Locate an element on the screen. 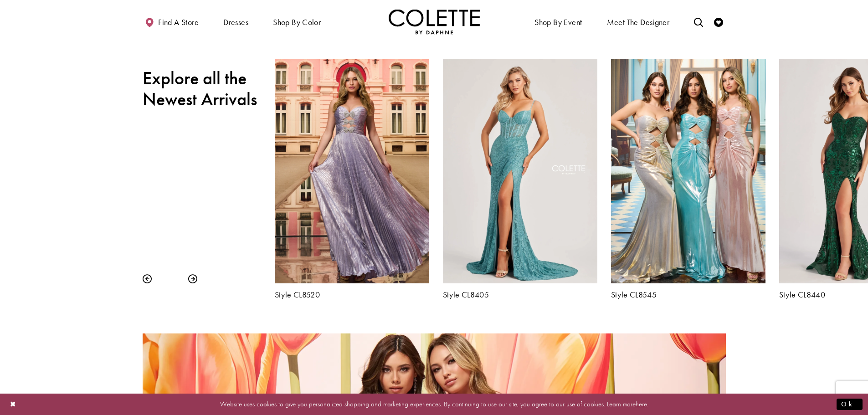 The width and height of the screenshot is (868, 415). button: Submit Dialog is located at coordinates (849, 404).